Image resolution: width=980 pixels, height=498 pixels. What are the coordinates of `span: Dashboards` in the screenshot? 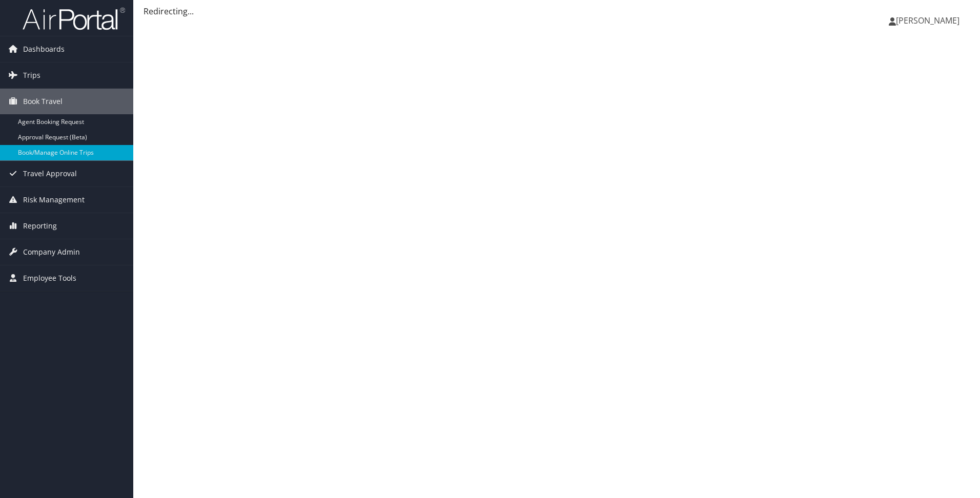 It's located at (43, 49).